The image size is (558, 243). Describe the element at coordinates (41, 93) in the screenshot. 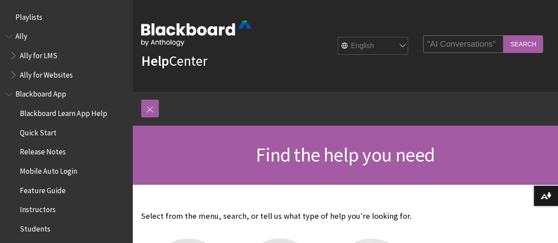

I see `span: Blackboard App` at that location.